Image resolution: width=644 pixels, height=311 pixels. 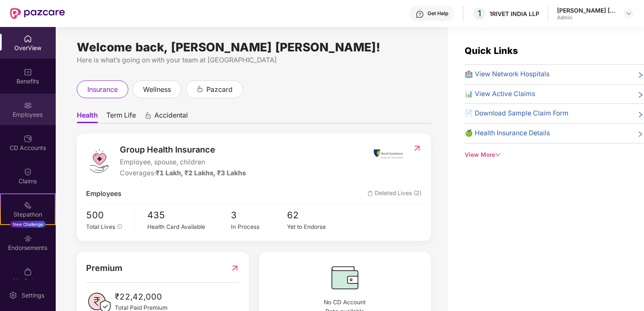 What do you see at coordinates (28, 105) in the screenshot?
I see `img: svg+xml;base64,PHN2ZyBpZD0iRW1wbG95ZWVzIiB4bWxucz0iaHR0cDovL3d3dy53My5vcmcvMjAwMC9zdmciIHdpZHRoPS...` at bounding box center [28, 105].